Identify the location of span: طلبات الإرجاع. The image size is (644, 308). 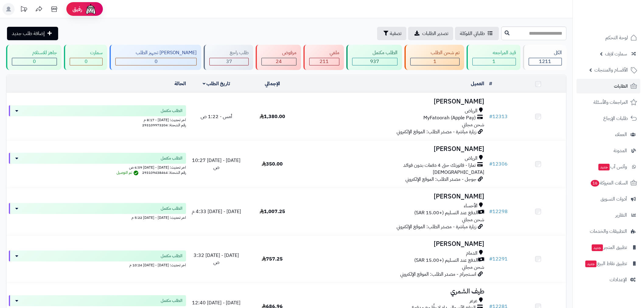
(615, 118).